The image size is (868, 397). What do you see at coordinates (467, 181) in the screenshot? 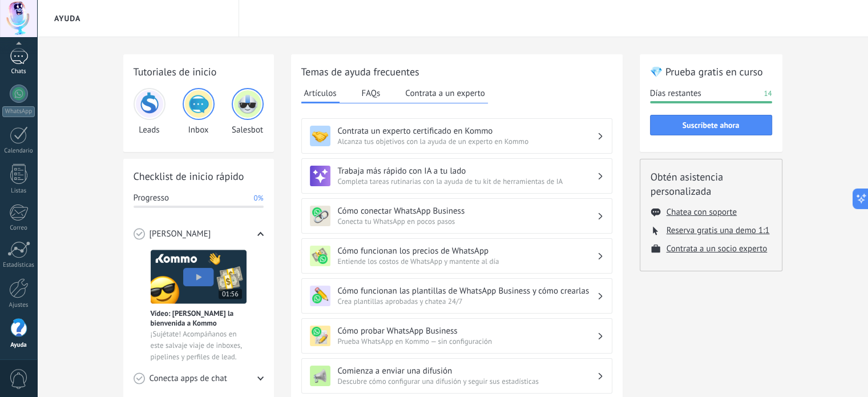
I see `span: Completa tareas rutinarias con la ayuda de tu kit de herramientas de IA` at bounding box center [467, 181].